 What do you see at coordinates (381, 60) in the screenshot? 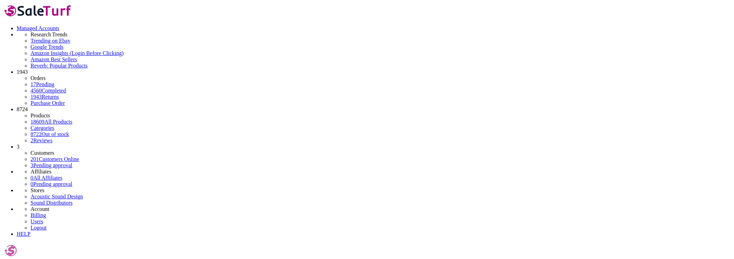
I see `a: Amazon Best Sellers` at bounding box center [381, 60].